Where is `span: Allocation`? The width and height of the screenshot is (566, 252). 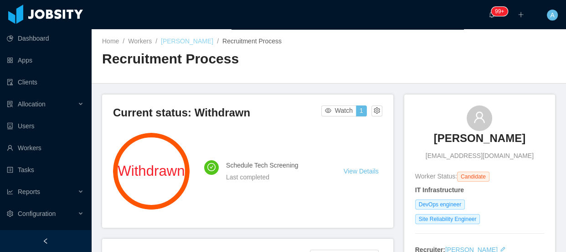 span: Allocation is located at coordinates (31, 104).